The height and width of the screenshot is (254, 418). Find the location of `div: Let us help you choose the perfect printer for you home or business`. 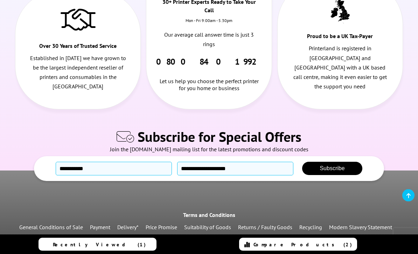

div: Let us help you choose the perfect printer for you home or business is located at coordinates (209, 80).